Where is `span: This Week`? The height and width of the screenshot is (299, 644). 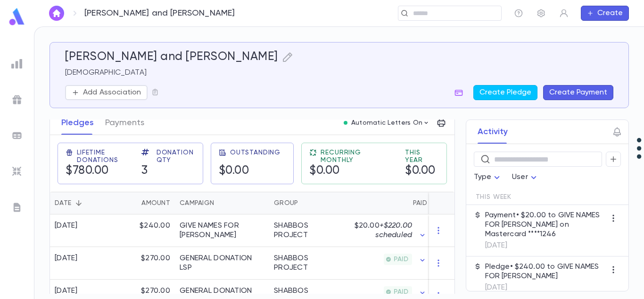 span: This Week is located at coordinates (494, 197).